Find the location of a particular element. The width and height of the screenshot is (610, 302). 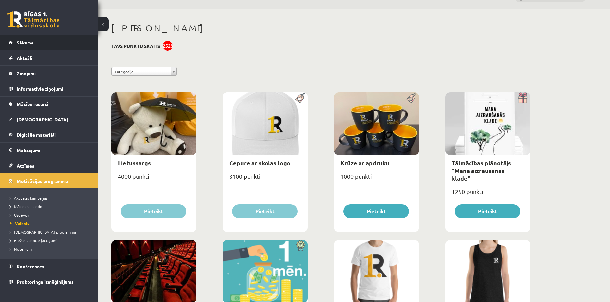

a: Maksājumi is located at coordinates (49, 150).